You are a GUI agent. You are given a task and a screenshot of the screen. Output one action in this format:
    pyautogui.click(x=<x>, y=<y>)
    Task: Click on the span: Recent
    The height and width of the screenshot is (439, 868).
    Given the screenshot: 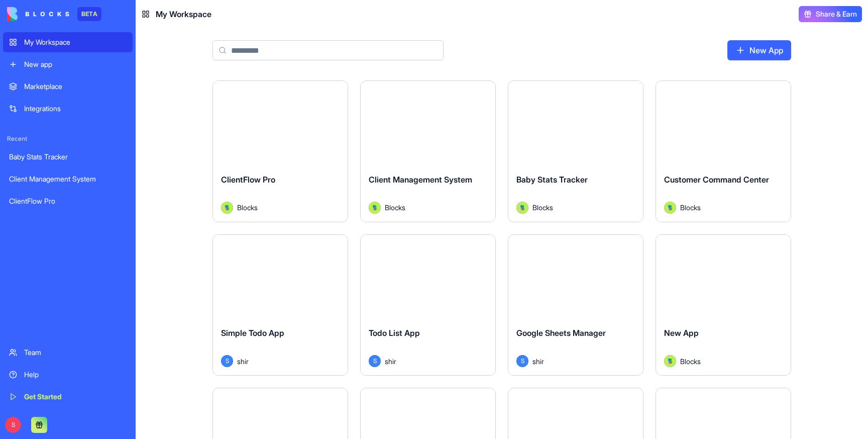 What is the action you would take?
    pyautogui.click(x=68, y=139)
    